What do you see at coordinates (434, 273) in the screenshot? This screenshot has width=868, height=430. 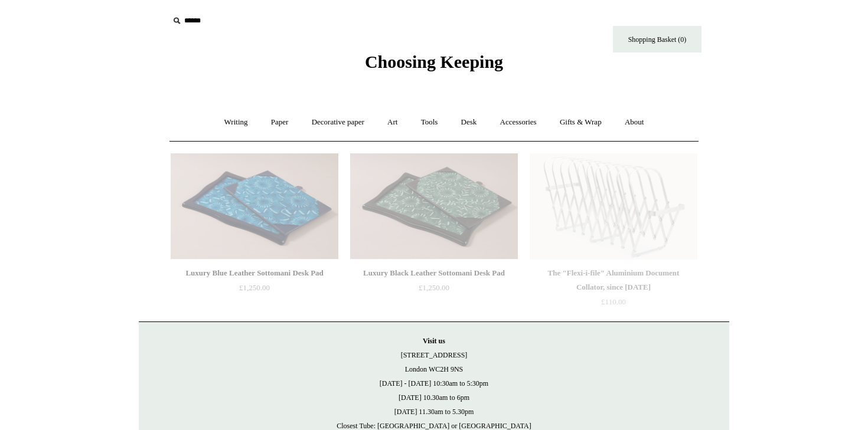 I see `div: Luxury Black Leather Sottomani Desk Pad` at bounding box center [434, 273].